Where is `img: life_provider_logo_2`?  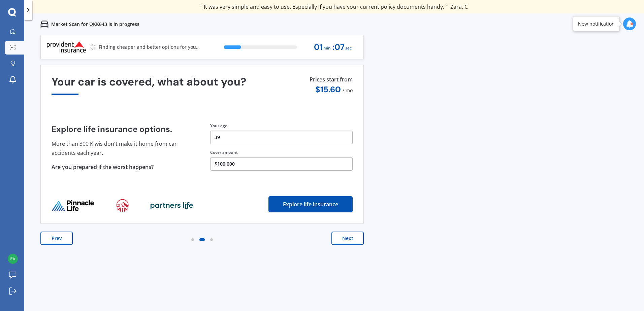 img: life_provider_logo_2 is located at coordinates (172, 206).